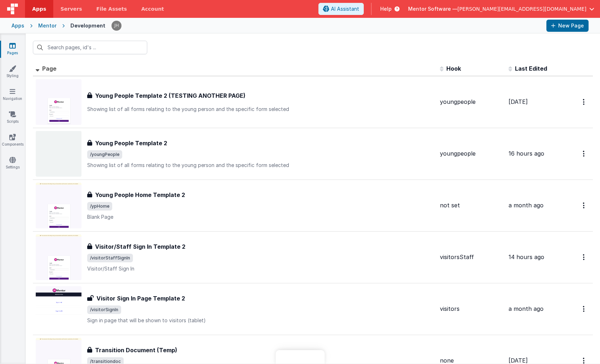  I want to click on span: Mentor Software —, so click(432, 9).